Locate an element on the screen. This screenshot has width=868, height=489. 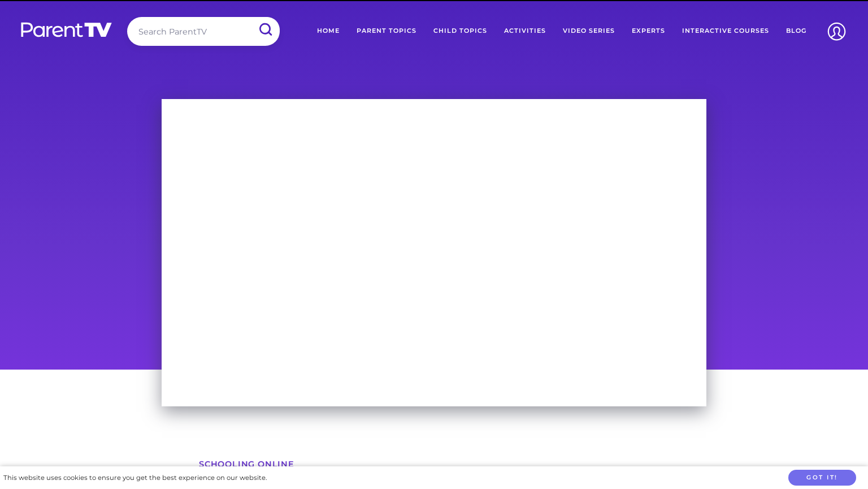
a: Child Topics is located at coordinates (460, 31).